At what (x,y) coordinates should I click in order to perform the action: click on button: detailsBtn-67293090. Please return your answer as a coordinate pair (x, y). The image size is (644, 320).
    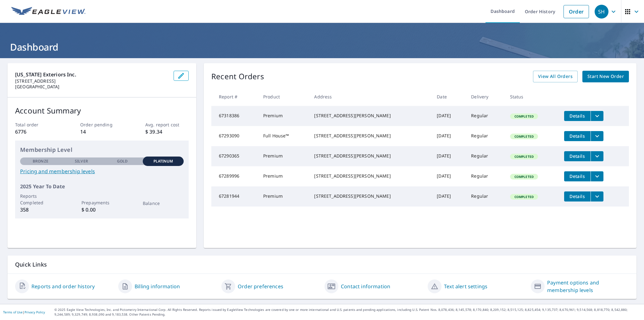
    Looking at the image, I should click on (577, 136).